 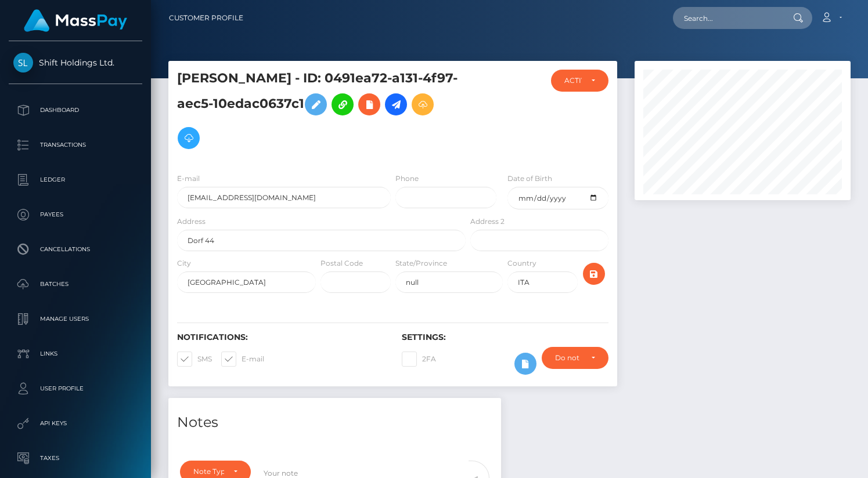 I want to click on img: MassPay Logo, so click(x=76, y=20).